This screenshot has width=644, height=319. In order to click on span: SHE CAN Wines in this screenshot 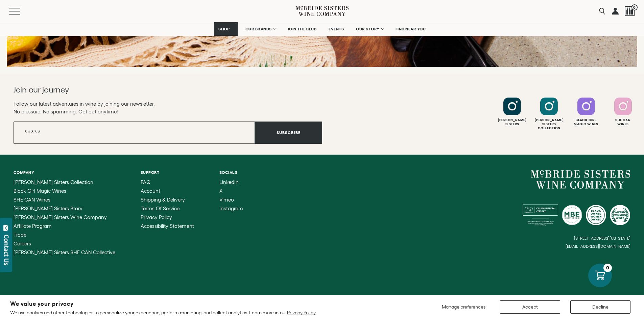, I will do `click(32, 199)`.